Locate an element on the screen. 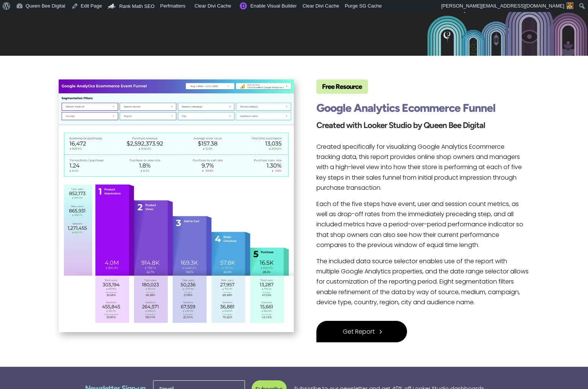 The width and height of the screenshot is (588, 389). h2: Google Analytics Ecommerce Funnel is located at coordinates (423, 110).